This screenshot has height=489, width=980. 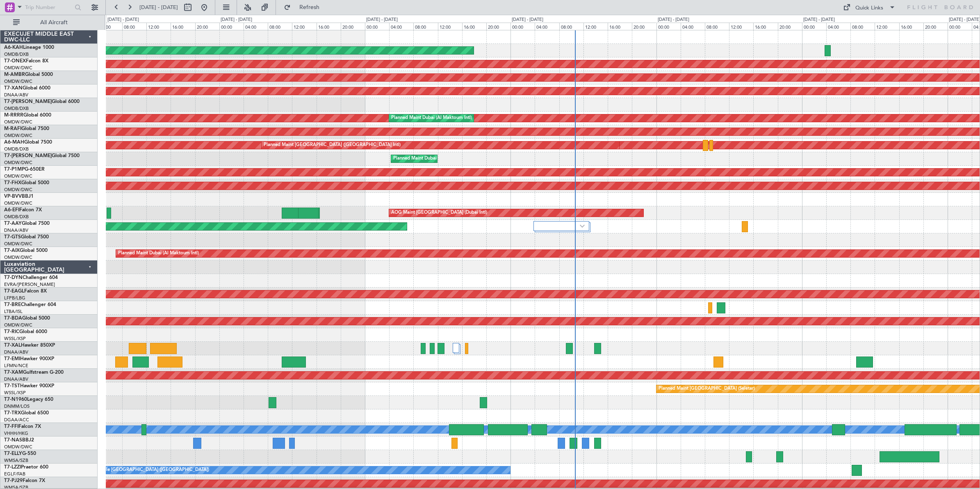 What do you see at coordinates (13, 318) in the screenshot?
I see `span: T7-BDA` at bounding box center [13, 318].